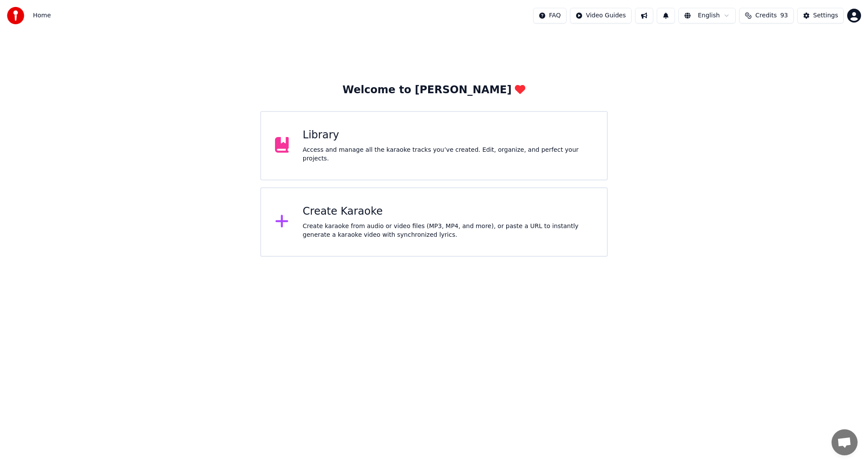 Image resolution: width=868 pixels, height=464 pixels. Describe the element at coordinates (41, 16) in the screenshot. I see `nav: breadcrumb` at that location.